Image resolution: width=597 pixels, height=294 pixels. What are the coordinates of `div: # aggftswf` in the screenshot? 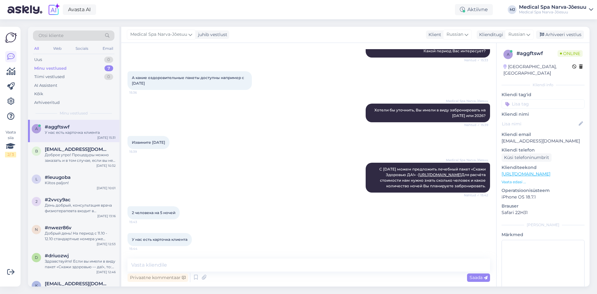 It's located at (537, 54).